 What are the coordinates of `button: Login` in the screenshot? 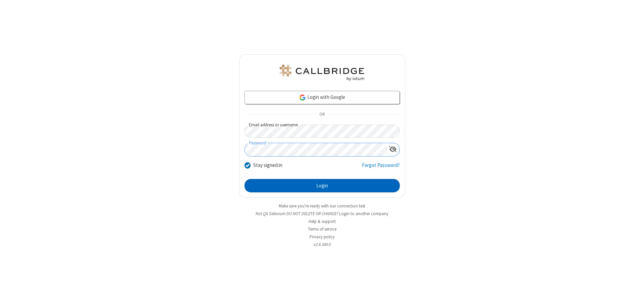 It's located at (322, 186).